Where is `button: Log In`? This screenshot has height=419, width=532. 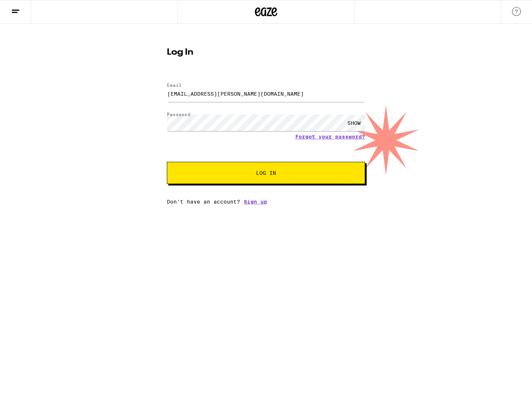 button: Log In is located at coordinates (266, 173).